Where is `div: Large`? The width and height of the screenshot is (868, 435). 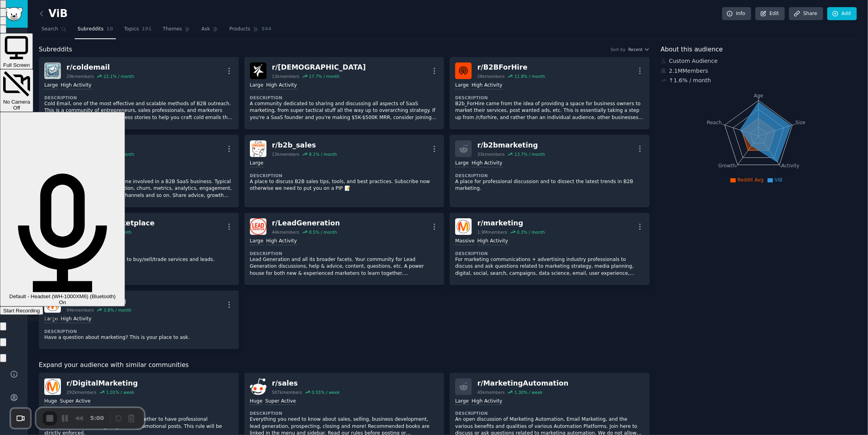 div: Large is located at coordinates (462, 401).